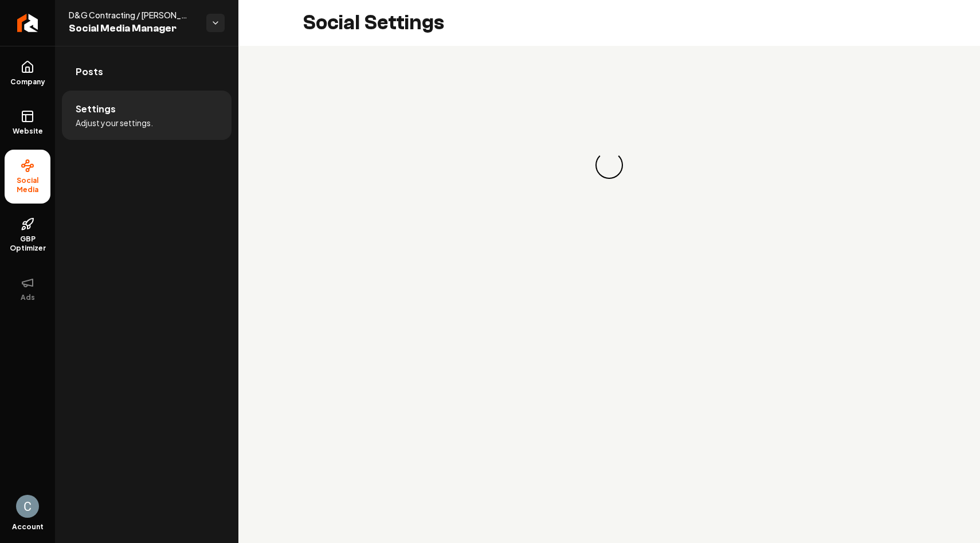  Describe the element at coordinates (27, 185) in the screenshot. I see `span: Social Media` at that location.